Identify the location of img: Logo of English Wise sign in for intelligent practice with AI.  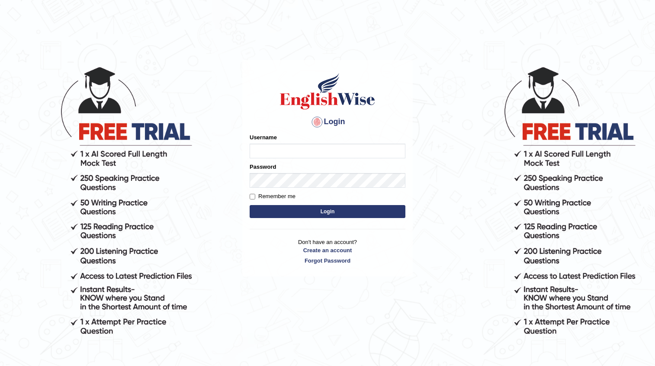
(328, 91).